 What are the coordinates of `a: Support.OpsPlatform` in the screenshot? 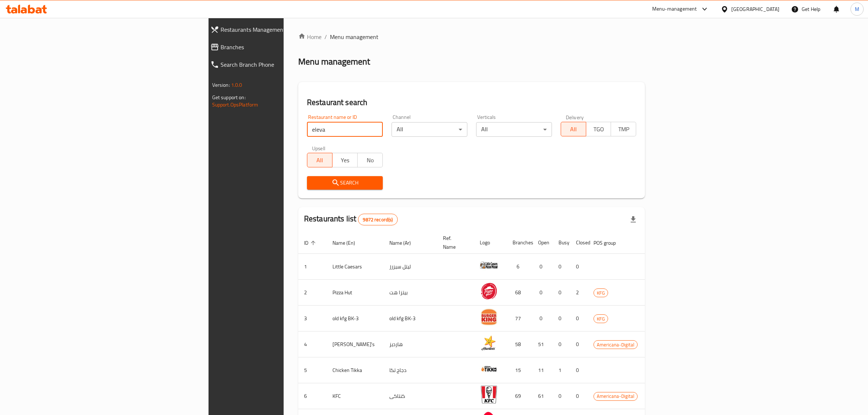 It's located at (235, 105).